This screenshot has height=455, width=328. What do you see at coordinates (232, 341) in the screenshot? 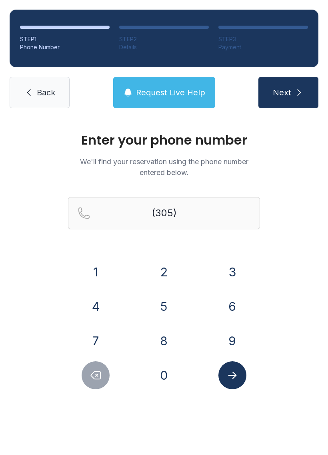
I see `button: 9` at bounding box center [232, 341].